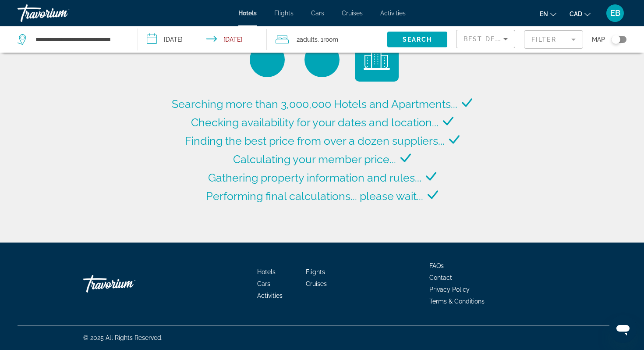 The image size is (644, 350). What do you see at coordinates (418, 40) in the screenshot?
I see `button: Search` at bounding box center [418, 40].